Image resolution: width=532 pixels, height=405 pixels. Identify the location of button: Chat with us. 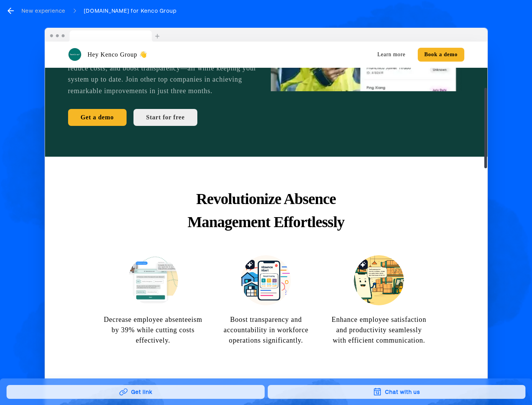
(396, 392).